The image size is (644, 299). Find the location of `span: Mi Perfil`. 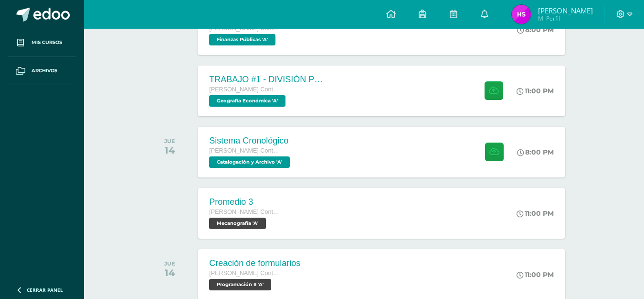

span: Mi Perfil is located at coordinates (565, 18).